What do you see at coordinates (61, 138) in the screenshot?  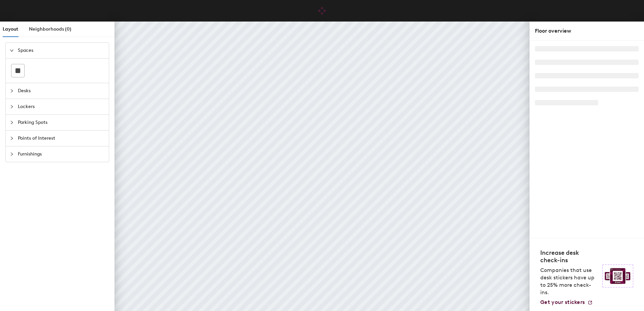 I see `span: Points of Interest` at bounding box center [61, 138].